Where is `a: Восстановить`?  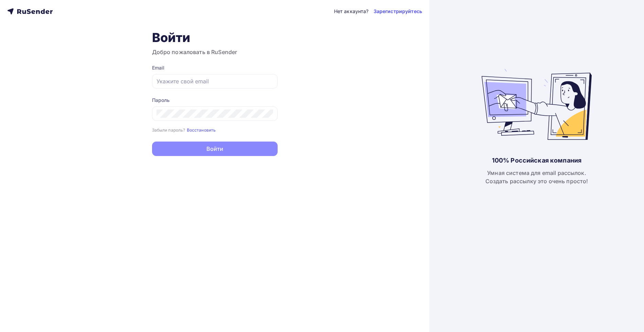 a: Восстановить is located at coordinates (201, 130).